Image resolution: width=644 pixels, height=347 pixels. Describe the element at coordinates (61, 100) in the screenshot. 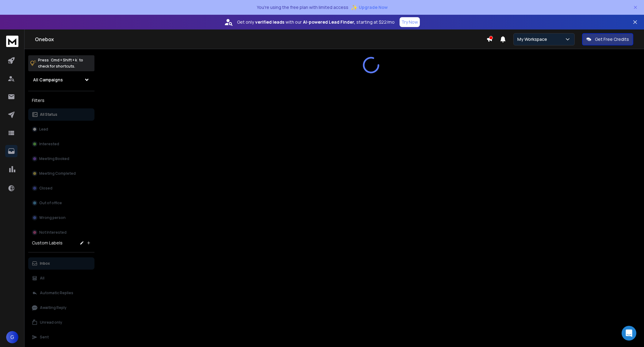

I see `h3: Filters` at that location.